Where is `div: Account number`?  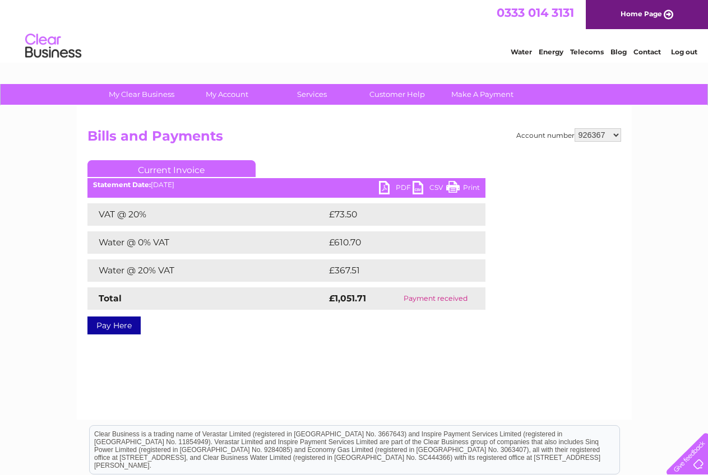
div: Account number is located at coordinates (568, 135).